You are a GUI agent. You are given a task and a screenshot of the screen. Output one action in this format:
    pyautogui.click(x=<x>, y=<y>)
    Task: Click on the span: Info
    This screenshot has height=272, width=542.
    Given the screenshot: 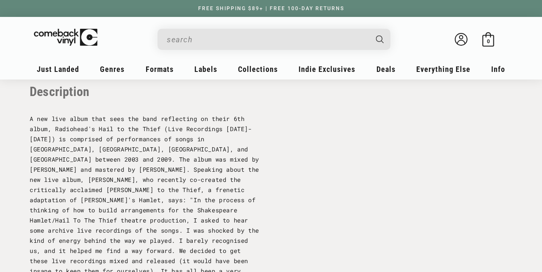 What is the action you would take?
    pyautogui.click(x=498, y=69)
    